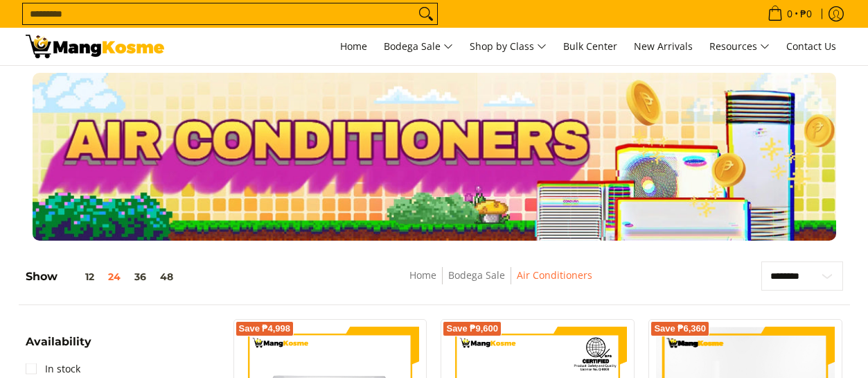 The height and width of the screenshot is (378, 868). What do you see at coordinates (508, 46) in the screenshot?
I see `span: Shop by Class` at bounding box center [508, 46].